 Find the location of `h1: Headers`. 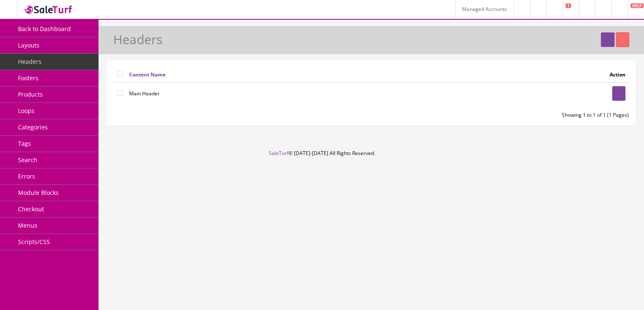

h1: Headers is located at coordinates (138, 39).